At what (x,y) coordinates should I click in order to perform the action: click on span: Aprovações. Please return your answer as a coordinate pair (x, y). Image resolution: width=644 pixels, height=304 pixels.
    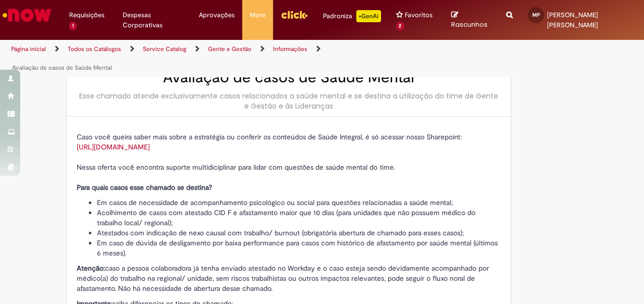
    Looking at the image, I should click on (217, 15).